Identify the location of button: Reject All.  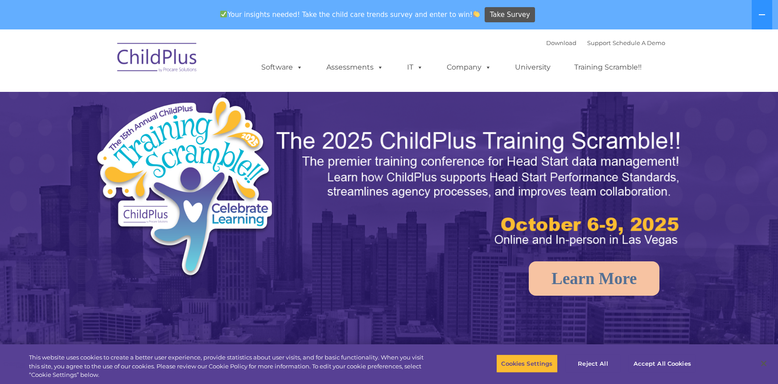
(593, 363).